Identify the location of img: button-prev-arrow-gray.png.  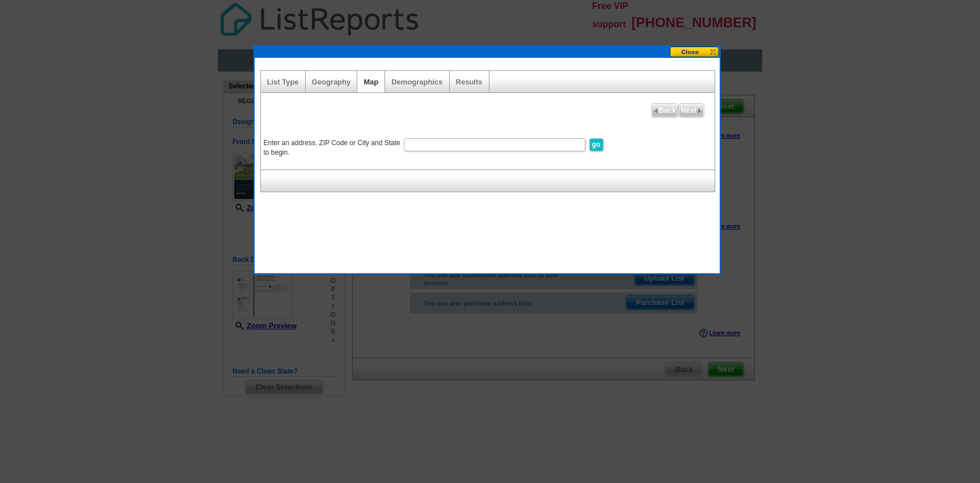
(656, 111).